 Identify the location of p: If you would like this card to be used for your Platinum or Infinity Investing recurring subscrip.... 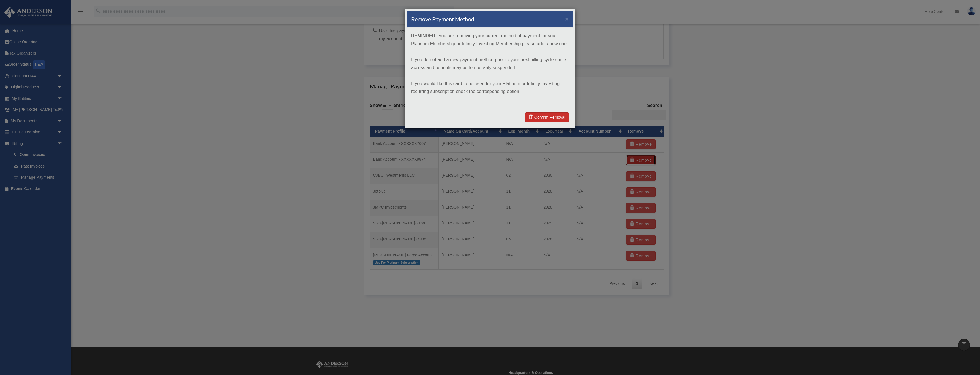
(490, 87).